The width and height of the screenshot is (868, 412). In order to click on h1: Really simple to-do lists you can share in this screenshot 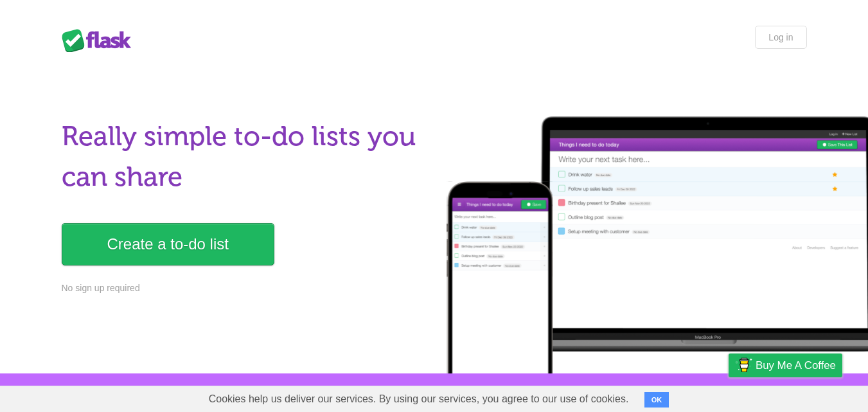, I will do `click(244, 157)`.